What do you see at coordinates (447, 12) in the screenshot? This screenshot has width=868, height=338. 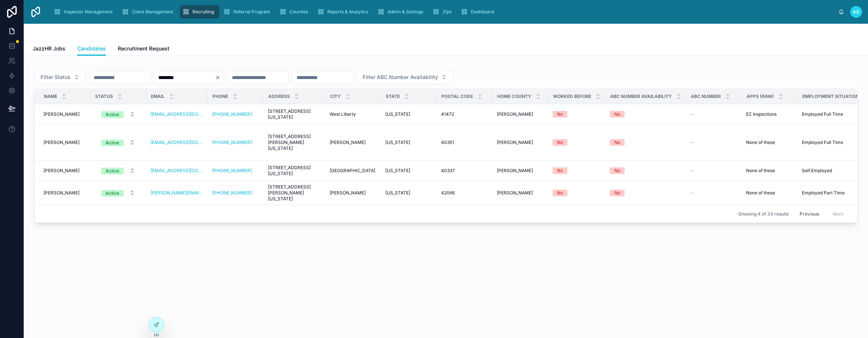 I see `span: Zips` at bounding box center [447, 12].